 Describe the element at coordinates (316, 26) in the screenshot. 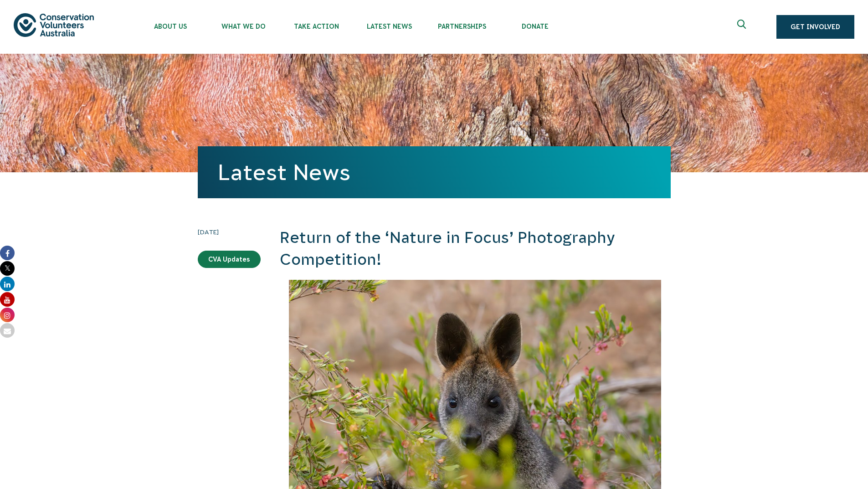

I see `span: Take Action` at that location.